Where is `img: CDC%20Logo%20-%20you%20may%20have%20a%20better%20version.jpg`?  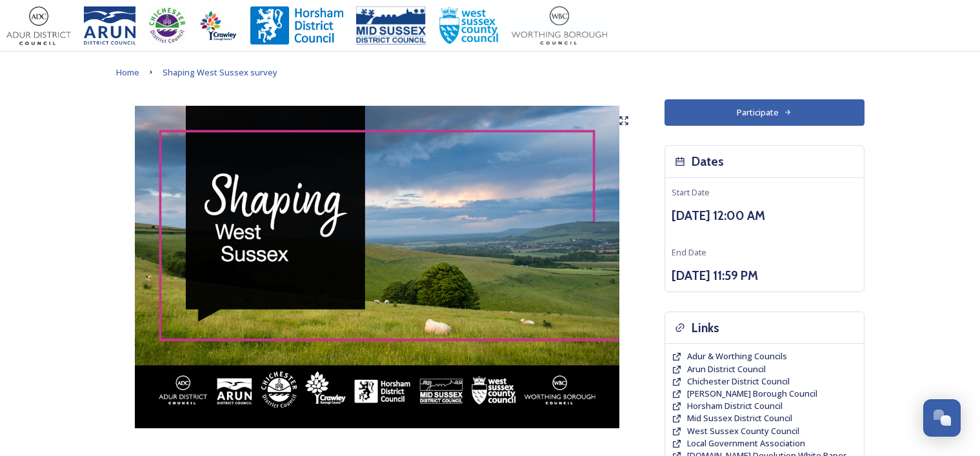
img: CDC%20Logo%20-%20you%20may%20have%20a%20better%20version.jpg is located at coordinates (167, 26).